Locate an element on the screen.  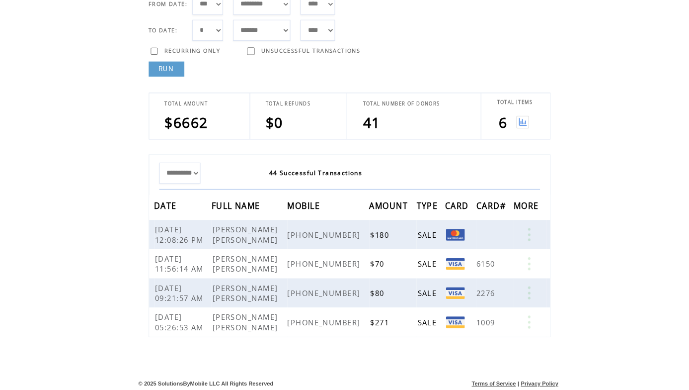
a: RUN is located at coordinates (164, 71).